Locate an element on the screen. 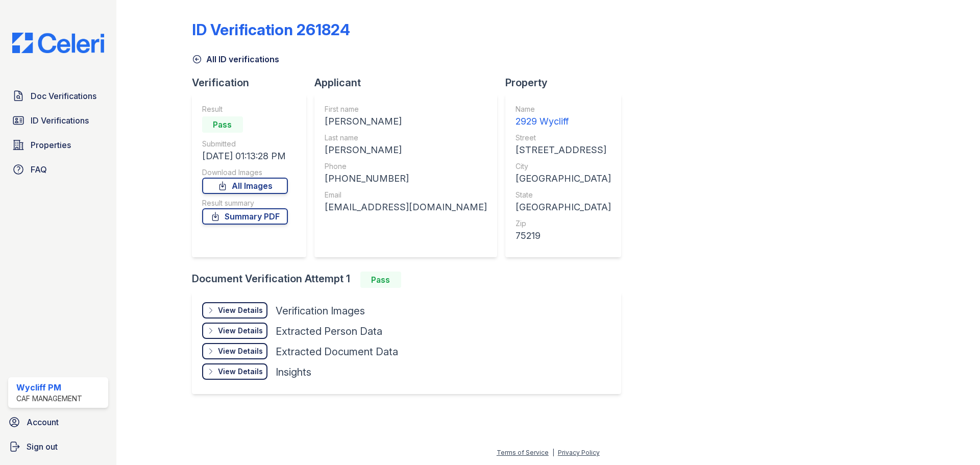 This screenshot has width=980, height=465. a: Terms of Service is located at coordinates (523, 452).